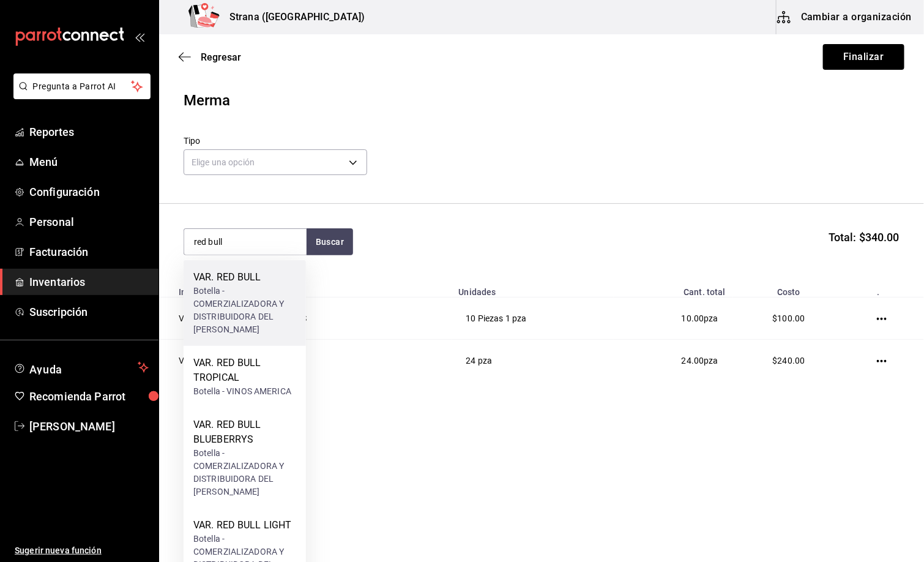  What do you see at coordinates (789, 361) in the screenshot?
I see `span: $240.00` at bounding box center [789, 361].